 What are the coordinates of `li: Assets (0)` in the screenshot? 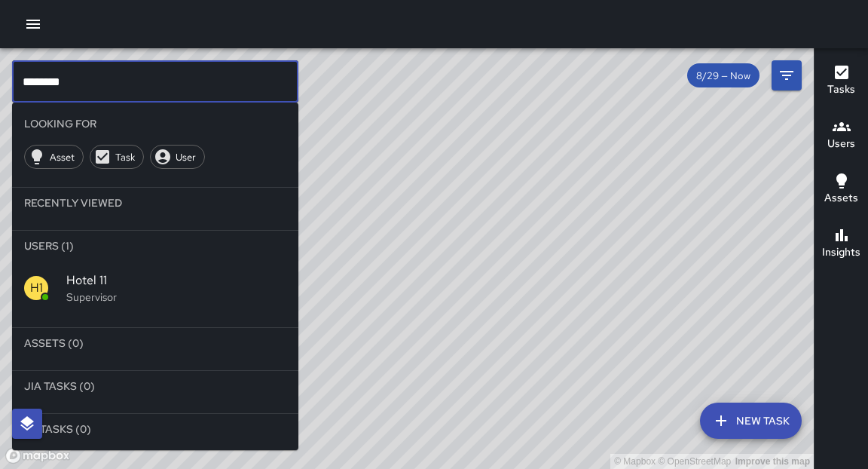 It's located at (155, 343).